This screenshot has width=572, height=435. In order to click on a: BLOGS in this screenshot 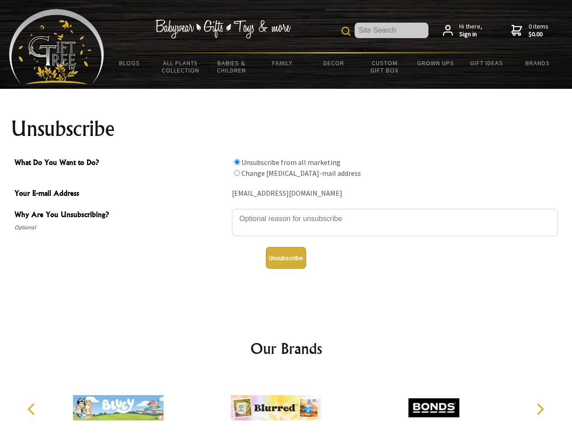, I will do `click(129, 63)`.